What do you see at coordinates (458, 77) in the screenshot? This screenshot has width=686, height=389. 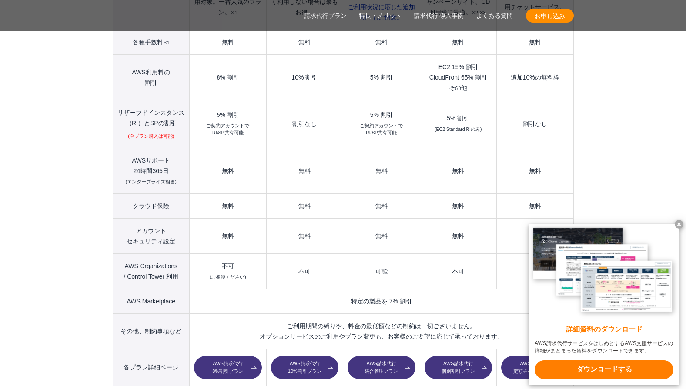 I see `td: EC2 15% 割引 CloudFront 65% 割引 その他` at bounding box center [458, 77].